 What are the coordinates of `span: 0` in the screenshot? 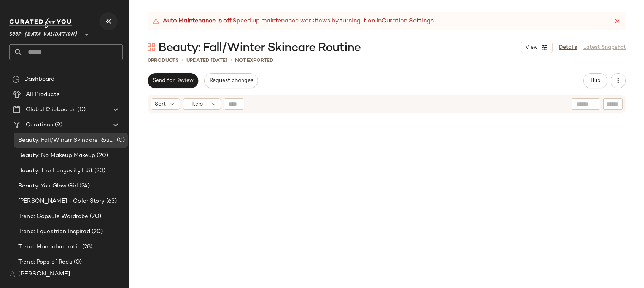 It's located at (149, 60).